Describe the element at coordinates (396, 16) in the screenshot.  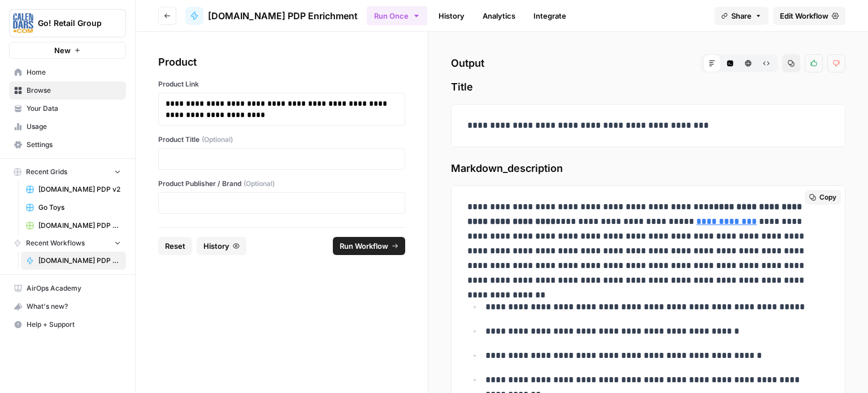
I see `button: Run Once` at that location.